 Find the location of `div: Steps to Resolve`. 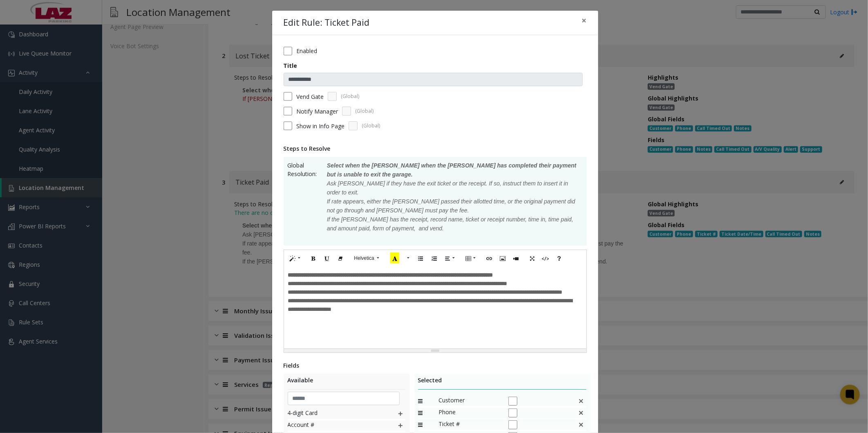

div: Steps to Resolve is located at coordinates (435, 148).